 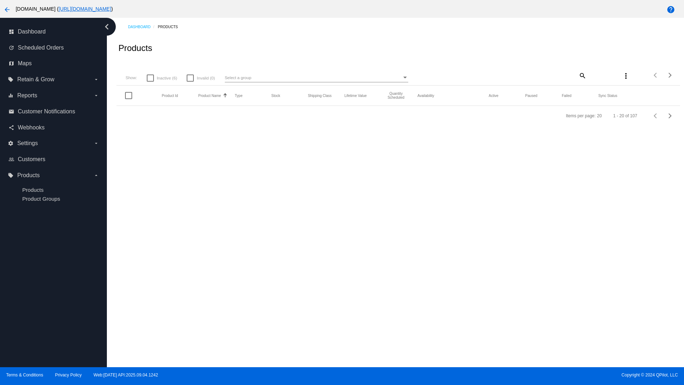 I want to click on a: Terms & Conditions, so click(x=25, y=375).